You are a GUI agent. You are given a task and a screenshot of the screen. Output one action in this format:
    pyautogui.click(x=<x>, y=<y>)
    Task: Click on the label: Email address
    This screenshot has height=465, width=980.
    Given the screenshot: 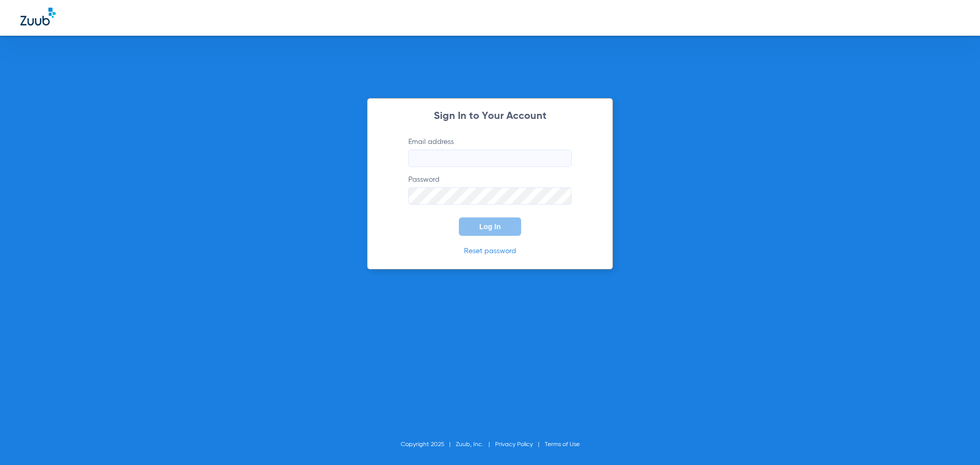 What is the action you would take?
    pyautogui.click(x=490, y=151)
    